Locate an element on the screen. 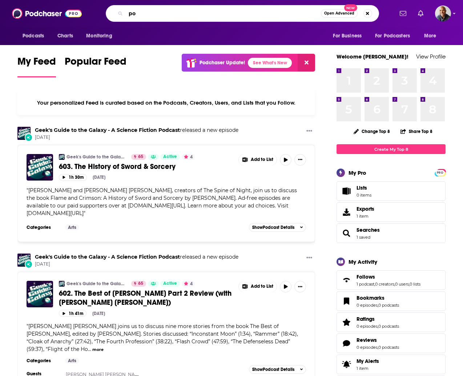 The width and height of the screenshot is (463, 376). a: See What's New is located at coordinates (270, 63).